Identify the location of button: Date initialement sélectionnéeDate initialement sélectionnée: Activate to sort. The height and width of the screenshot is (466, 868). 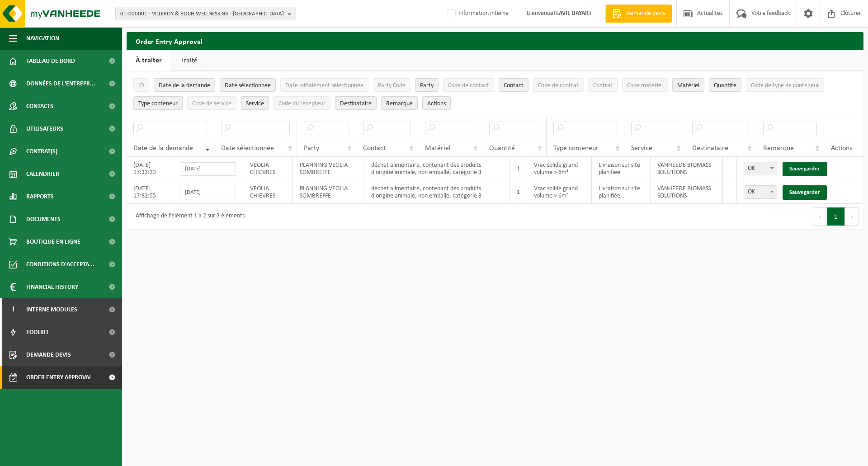
(324, 85).